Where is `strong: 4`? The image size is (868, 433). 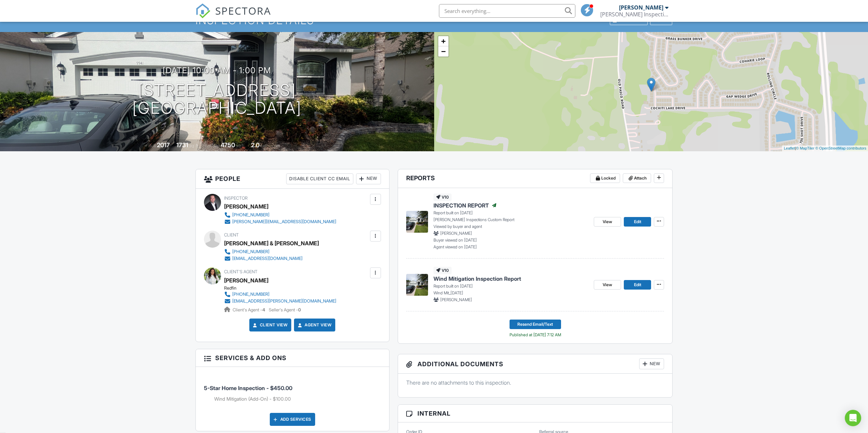
strong: 4 is located at coordinates (264, 310).